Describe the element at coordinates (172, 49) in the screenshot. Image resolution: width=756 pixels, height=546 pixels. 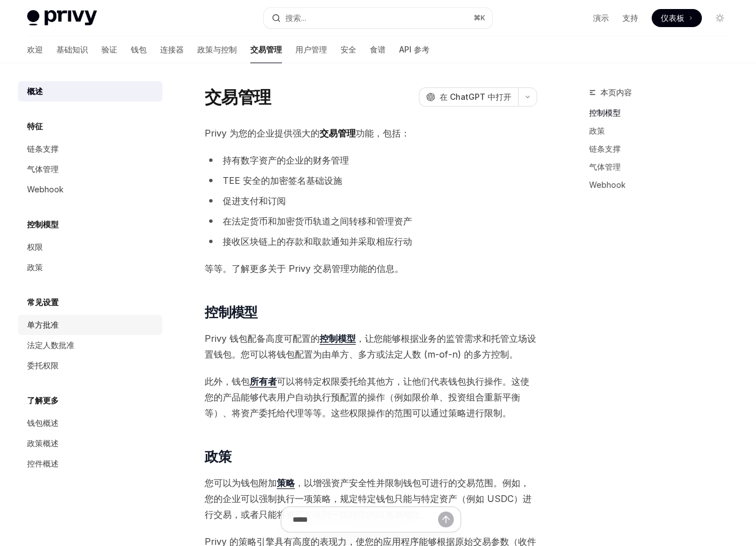
I see `font: 连接器` at that location.